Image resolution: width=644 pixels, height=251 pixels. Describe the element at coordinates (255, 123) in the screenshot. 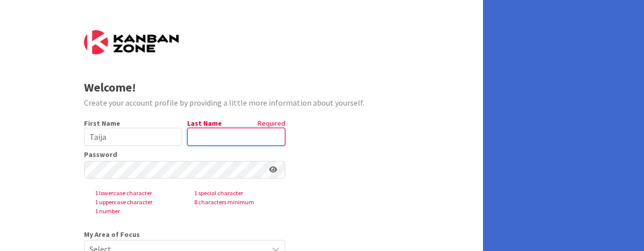

I see `div: Required` at that location.